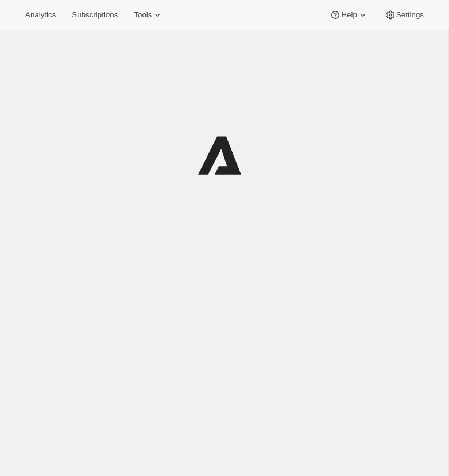 This screenshot has height=476, width=449. I want to click on button: Analytics, so click(40, 15).